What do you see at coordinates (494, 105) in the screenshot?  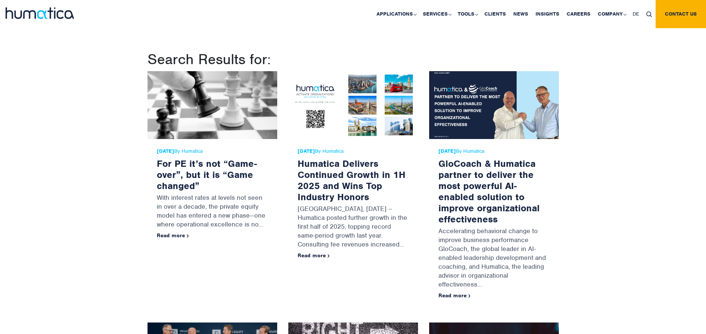 I see `img: GloCoach & Humatica partner to deliver the most powerful AI-enabled solution to improve organizat...` at bounding box center [494, 105].